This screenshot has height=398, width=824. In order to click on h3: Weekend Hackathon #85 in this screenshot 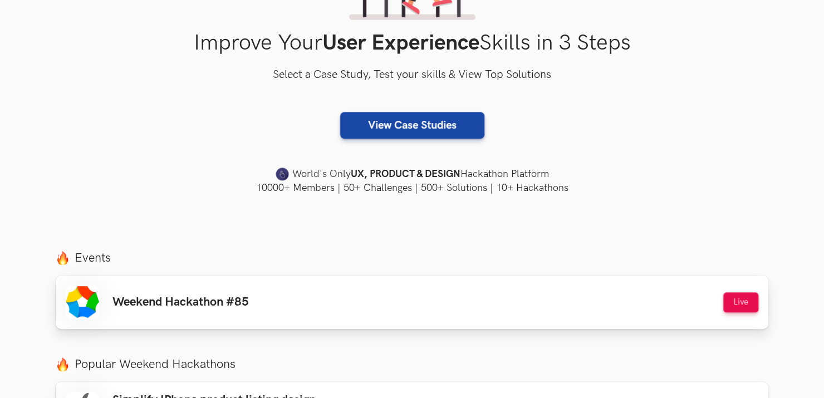, I will do `click(180, 302)`.